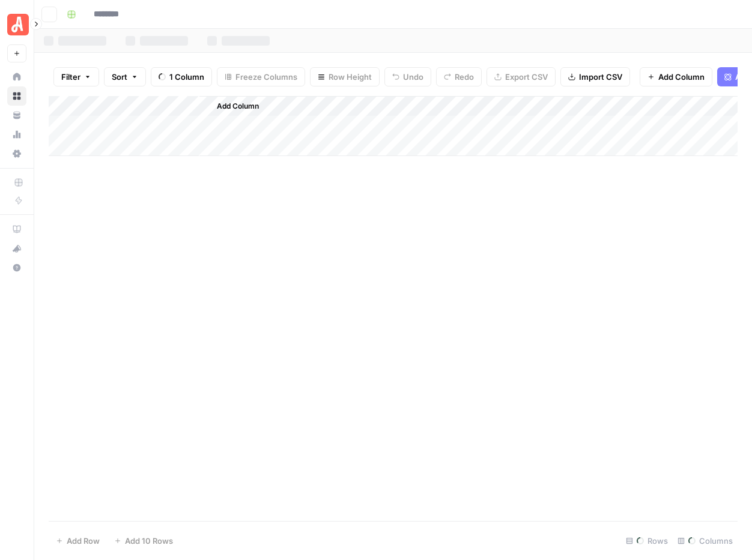 The image size is (752, 560). What do you see at coordinates (408, 77) in the screenshot?
I see `button: Undo` at bounding box center [408, 77].